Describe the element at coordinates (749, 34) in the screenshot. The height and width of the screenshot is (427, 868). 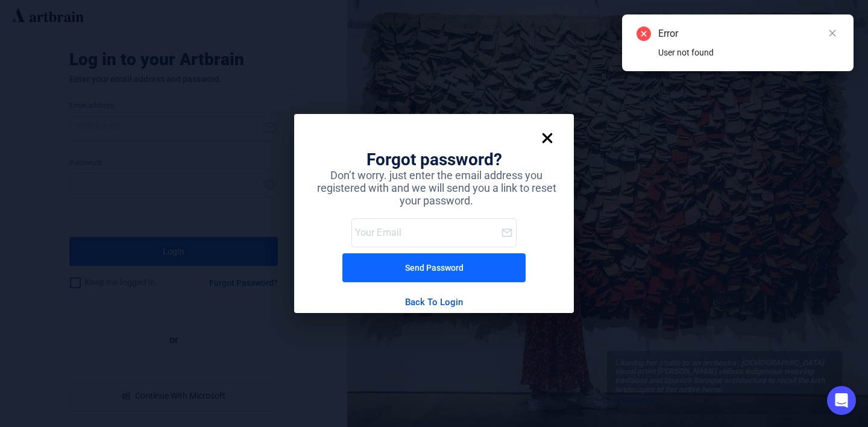
I see `div: Error` at that location.